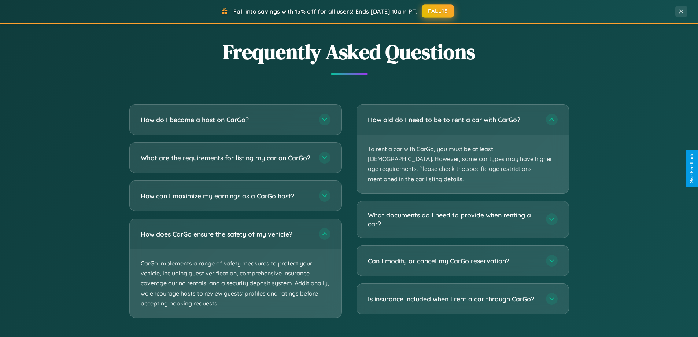 This screenshot has height=337, width=698. Describe the element at coordinates (226, 158) in the screenshot. I see `h3: What are the requirements for listing my car on CarGo?` at that location.